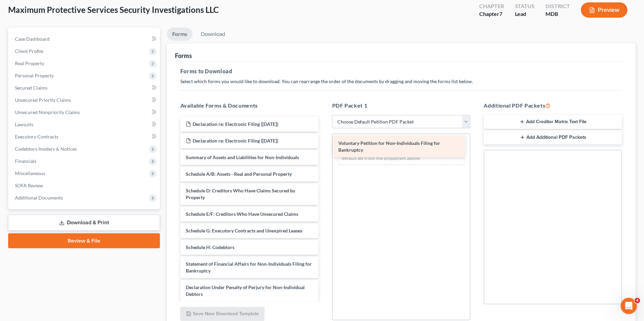 This screenshot has width=644, height=321. I want to click on a: Lawsuits, so click(85, 125).